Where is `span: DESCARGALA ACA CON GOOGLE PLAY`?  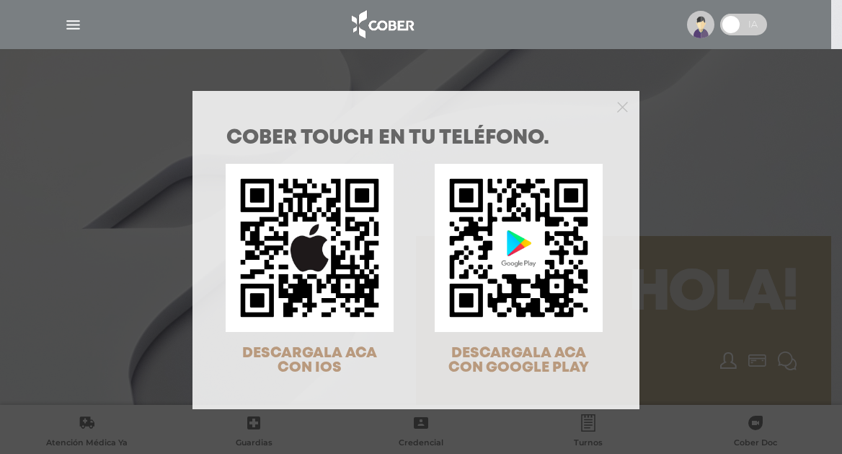 span: DESCARGALA ACA CON GOOGLE PLAY is located at coordinates (519, 360).